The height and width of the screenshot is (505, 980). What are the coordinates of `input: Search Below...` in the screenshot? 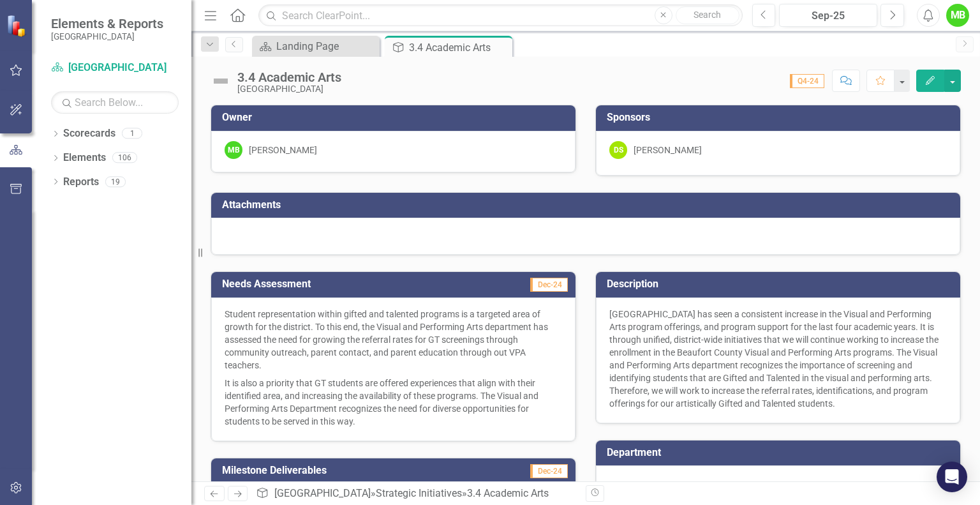 It's located at (115, 102).